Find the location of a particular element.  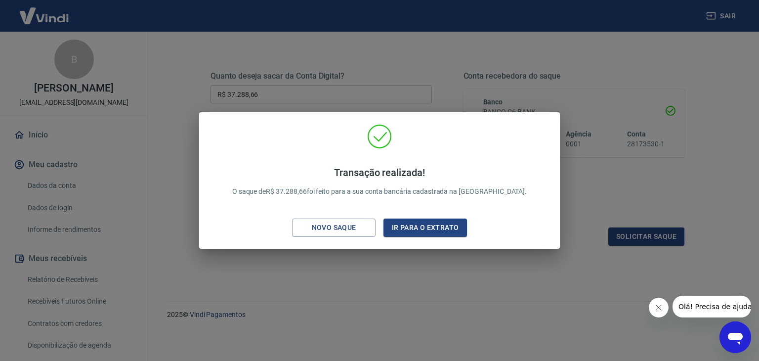

button: Novo saque is located at coordinates (333, 227).